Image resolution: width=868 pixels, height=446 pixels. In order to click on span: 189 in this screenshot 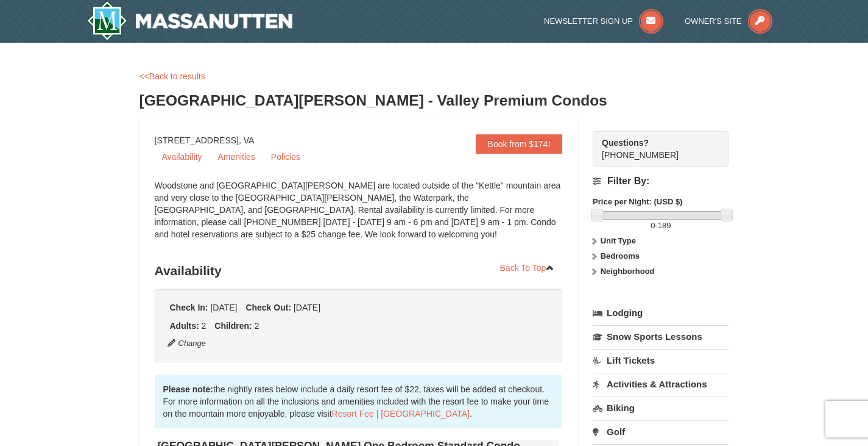, I will do `click(664, 225)`.